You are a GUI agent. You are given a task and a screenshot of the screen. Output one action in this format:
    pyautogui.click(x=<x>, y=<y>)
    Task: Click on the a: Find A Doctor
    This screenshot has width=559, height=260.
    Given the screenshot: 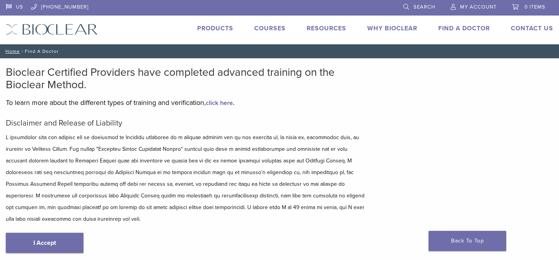 What is the action you would take?
    pyautogui.click(x=464, y=28)
    